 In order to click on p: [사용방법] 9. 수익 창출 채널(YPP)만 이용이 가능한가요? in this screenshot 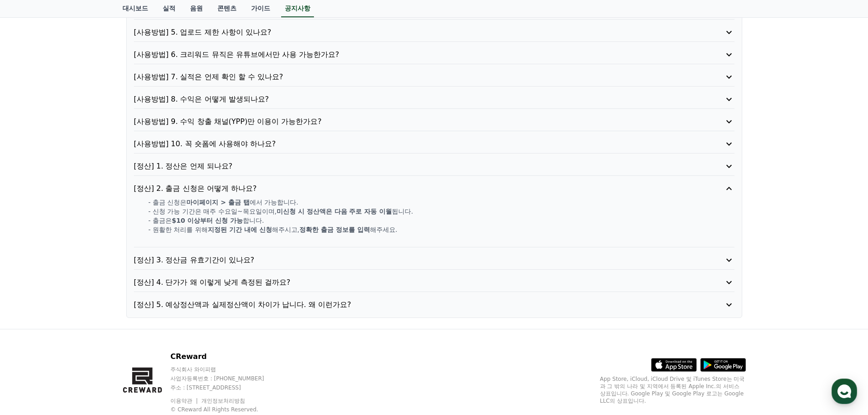, I will do `click(410, 122)`.